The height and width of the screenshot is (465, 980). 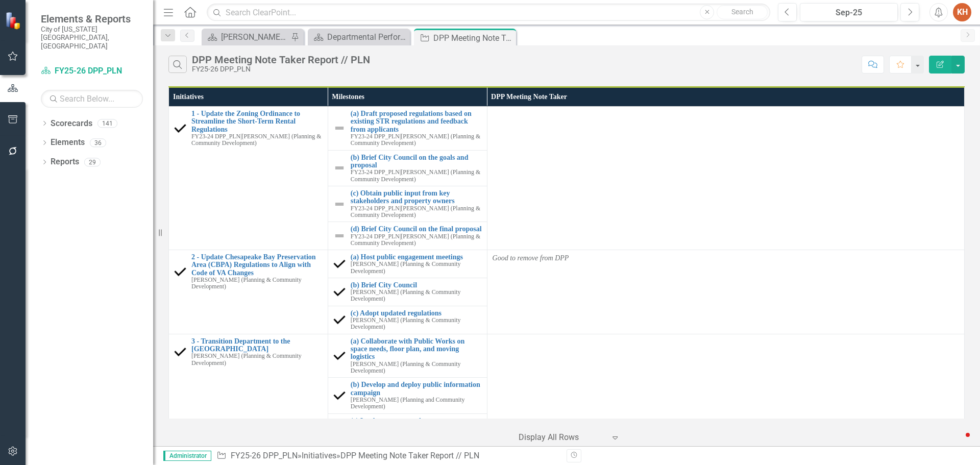 What do you see at coordinates (280, 69) in the screenshot?
I see `div: FY25-26 DPP_PLN` at bounding box center [280, 69].